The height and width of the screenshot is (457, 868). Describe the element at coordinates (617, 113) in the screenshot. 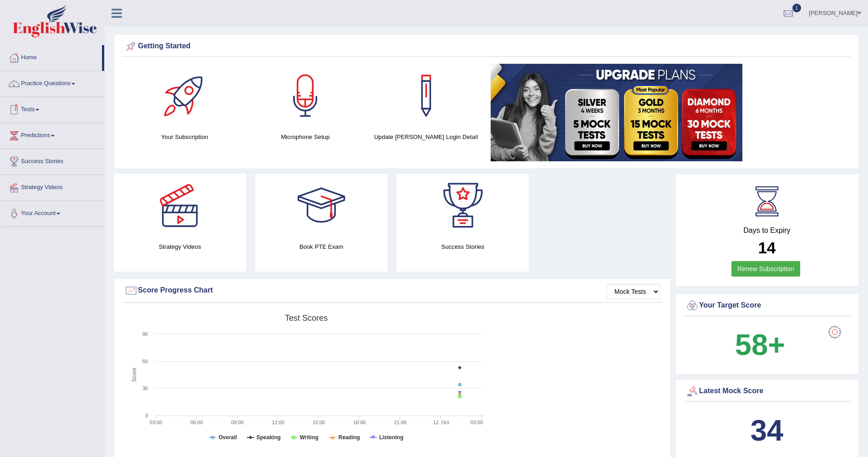

I see `img: small5.jpg` at that location.